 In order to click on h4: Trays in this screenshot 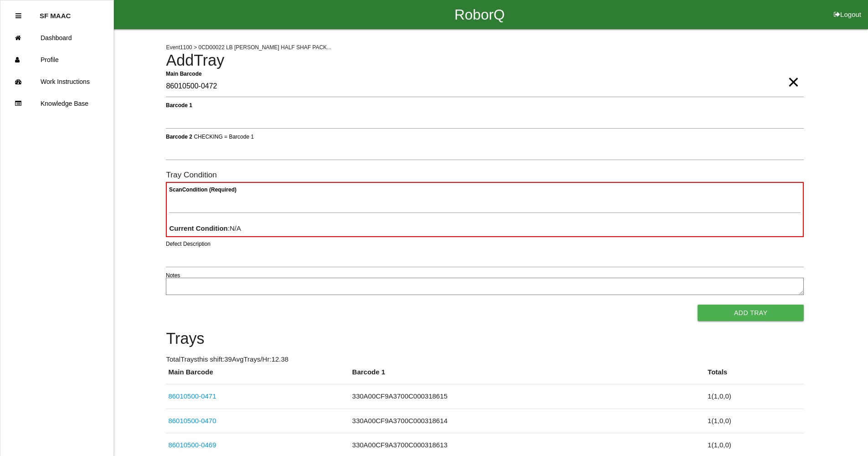, I will do `click(485, 338)`.